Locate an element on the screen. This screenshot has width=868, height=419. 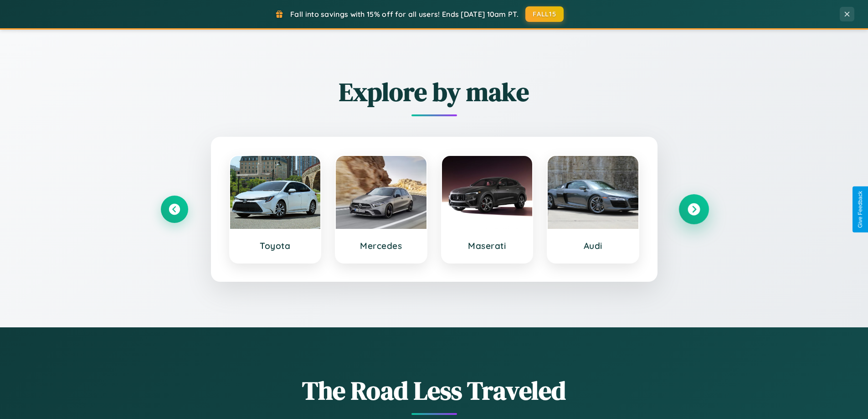
h1: The Road Less Traveled is located at coordinates (434, 390).